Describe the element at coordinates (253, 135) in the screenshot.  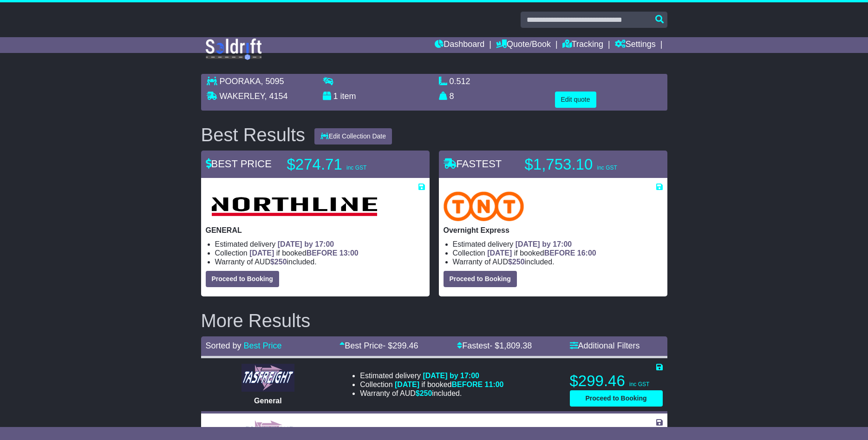
I see `div: Best Results` at that location.